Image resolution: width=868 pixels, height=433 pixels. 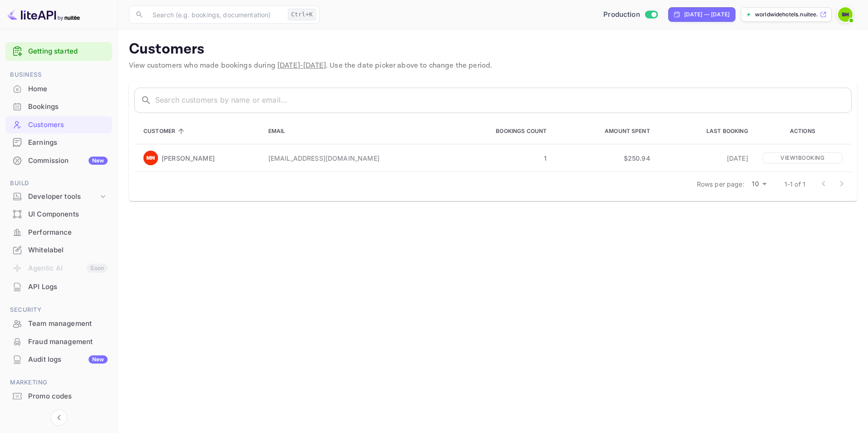 What do you see at coordinates (58, 310) in the screenshot?
I see `span: Security` at bounding box center [58, 310].